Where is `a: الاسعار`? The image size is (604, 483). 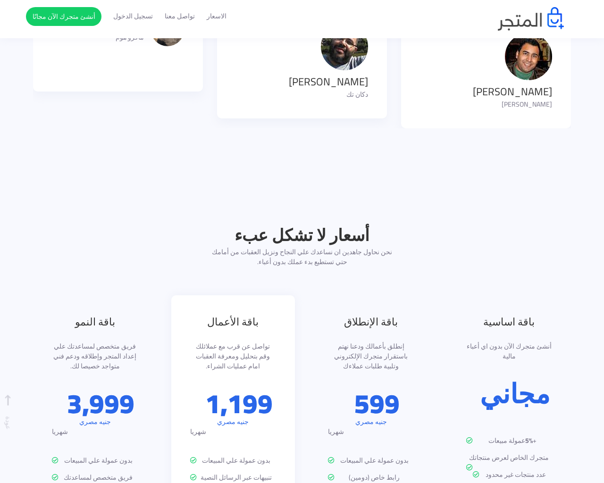 a: الاسعار is located at coordinates (217, 16).